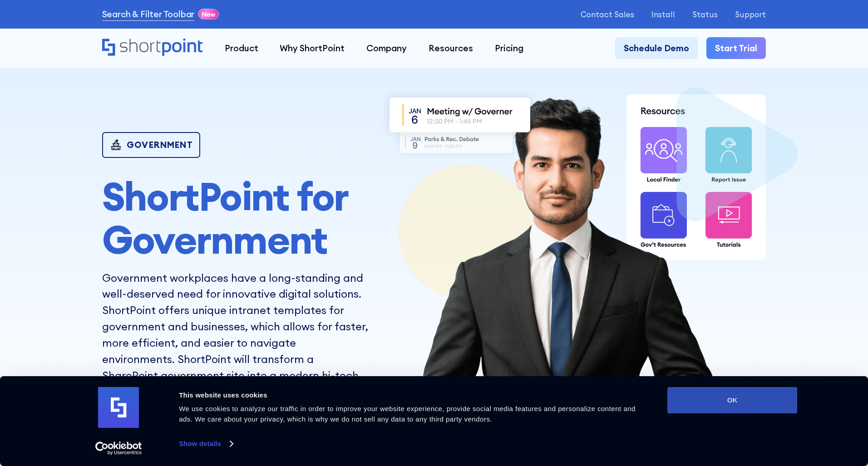 This screenshot has height=466, width=868. I want to click on a: Contact Sales, so click(607, 15).